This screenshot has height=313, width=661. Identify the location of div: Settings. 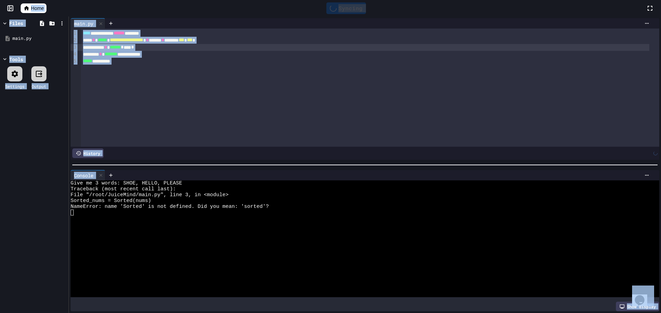
(15, 86).